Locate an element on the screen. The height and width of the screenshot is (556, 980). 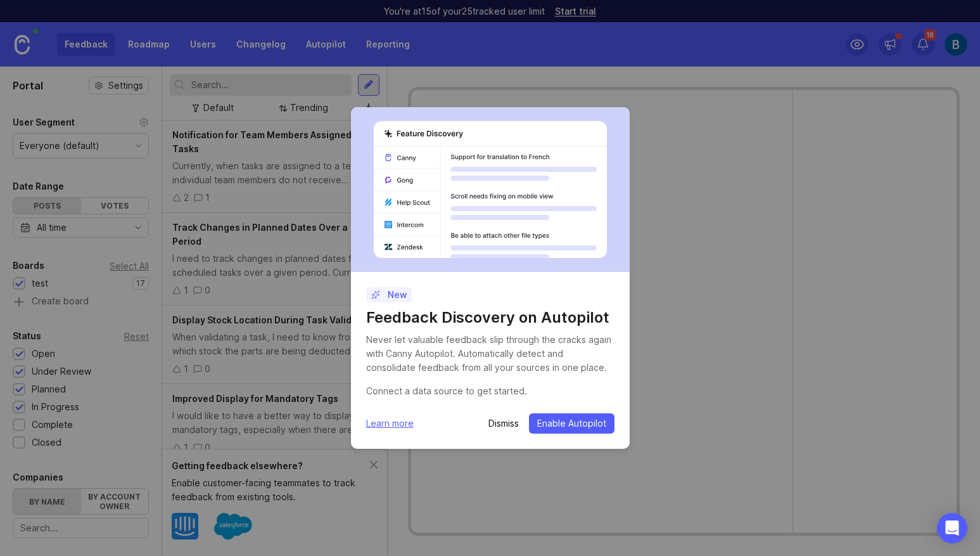
span: Enable Autopilot is located at coordinates (572, 424).